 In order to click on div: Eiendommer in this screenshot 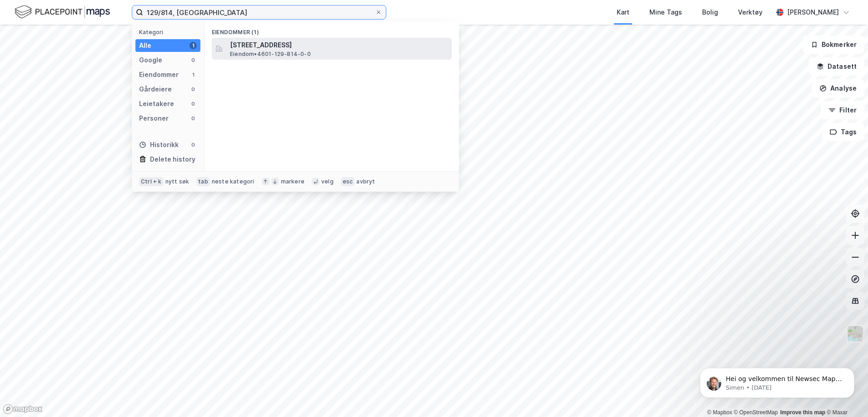, I will do `click(159, 74)`.